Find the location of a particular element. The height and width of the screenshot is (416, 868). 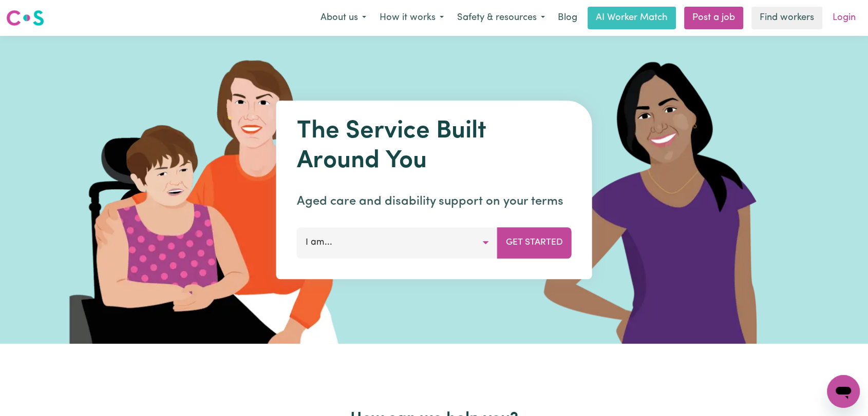

a: Careseekers logo is located at coordinates (25, 18).